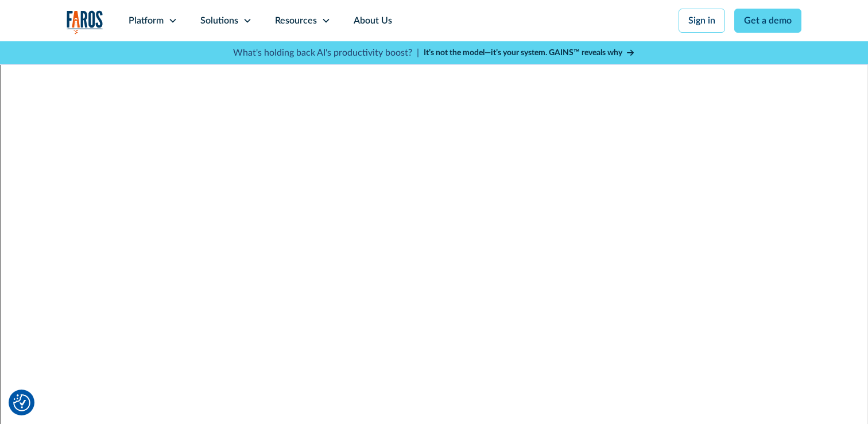 The height and width of the screenshot is (424, 868). Describe the element at coordinates (326, 53) in the screenshot. I see `p: What's holding back AI's productivity boost? |` at that location.